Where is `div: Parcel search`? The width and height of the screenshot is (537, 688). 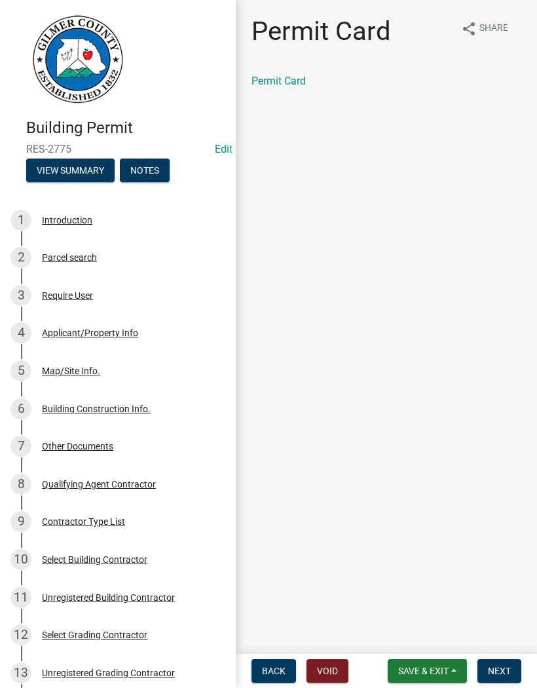
div: Parcel search is located at coordinates (69, 257).